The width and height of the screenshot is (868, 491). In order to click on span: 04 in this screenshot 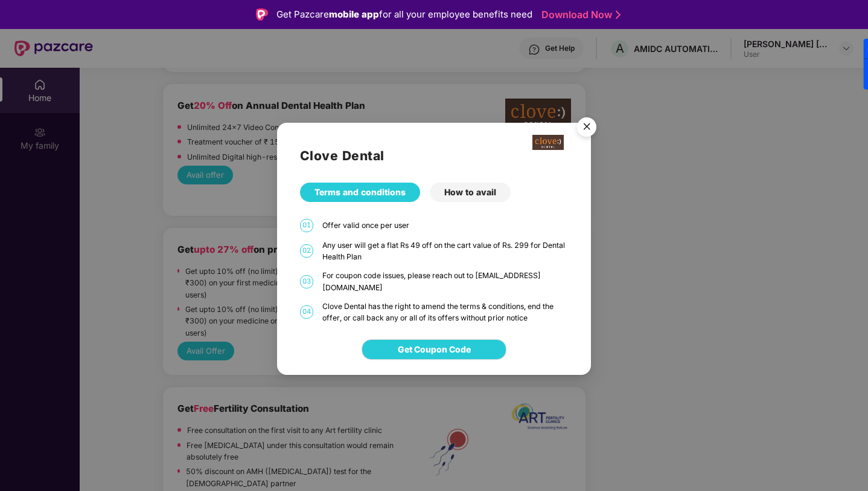, I will do `click(307, 312)`.